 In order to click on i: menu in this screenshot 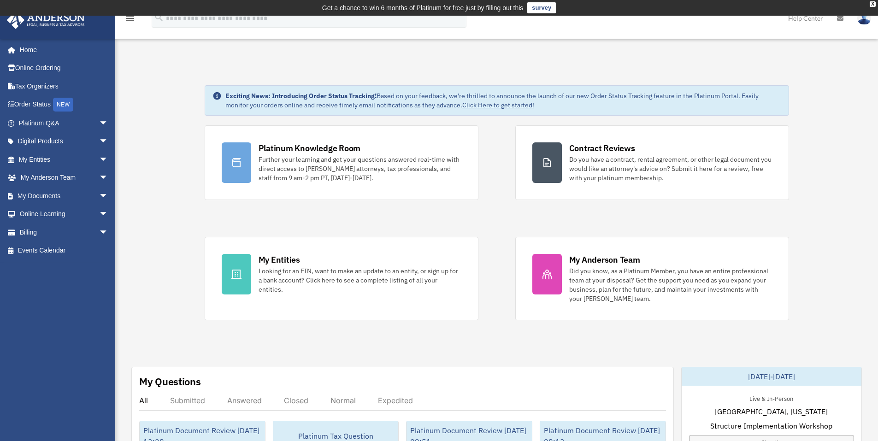, I will do `click(130, 18)`.